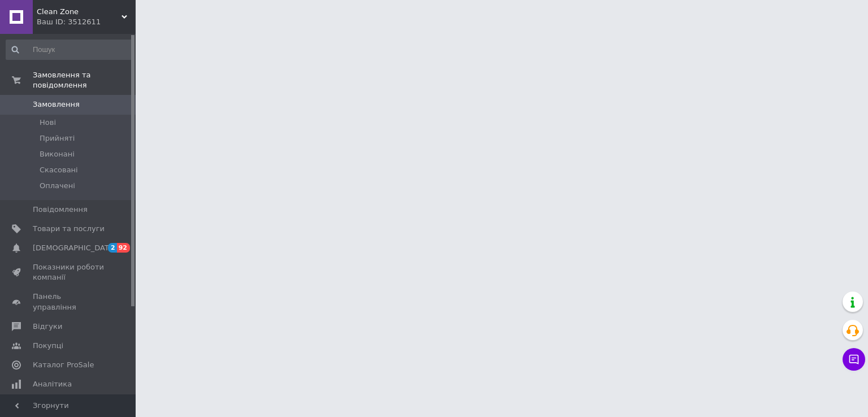  Describe the element at coordinates (47, 123) in the screenshot. I see `span: Нові` at that location.